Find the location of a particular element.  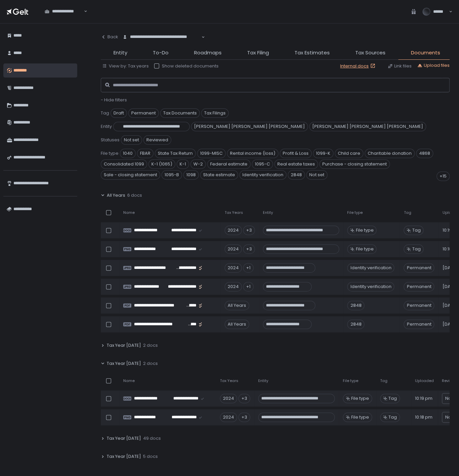

span: Roadmaps is located at coordinates (208, 53).